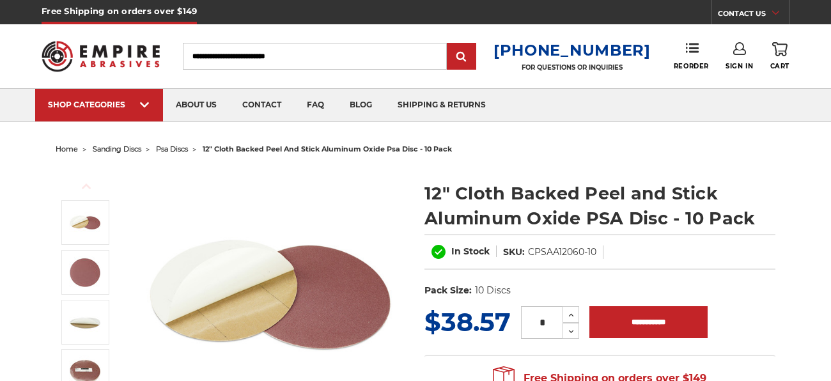 The image size is (831, 381). Describe the element at coordinates (172, 149) in the screenshot. I see `span: psa discs` at that location.